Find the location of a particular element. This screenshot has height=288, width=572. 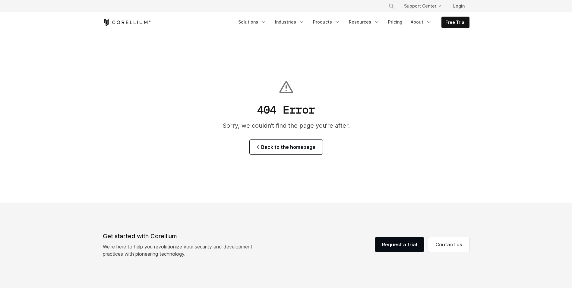

a: Industries is located at coordinates (290, 22).